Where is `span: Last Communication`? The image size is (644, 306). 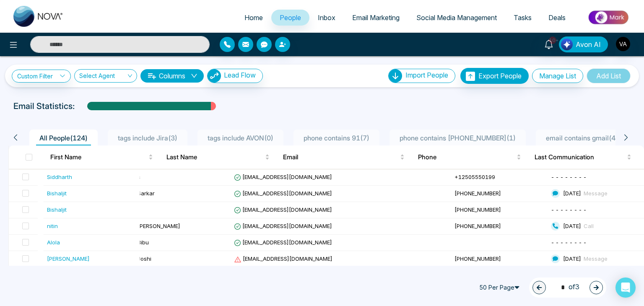 span: Last Communication is located at coordinates (580, 157).